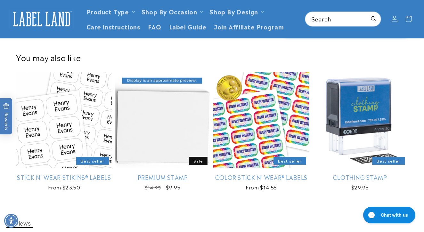 The width and height of the screenshot is (424, 232). Describe the element at coordinates (360, 177) in the screenshot. I see `a: Clothing Stamp` at that location.